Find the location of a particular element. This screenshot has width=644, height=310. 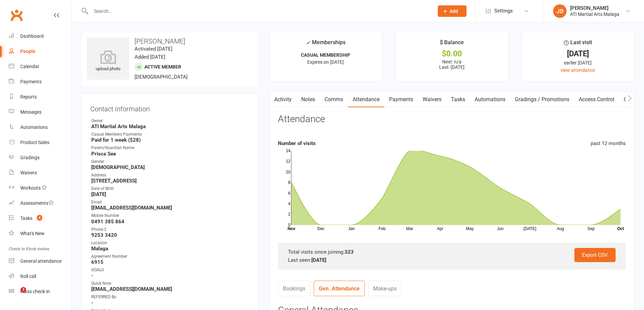

div: Mobile Number is located at coordinates (171, 215).